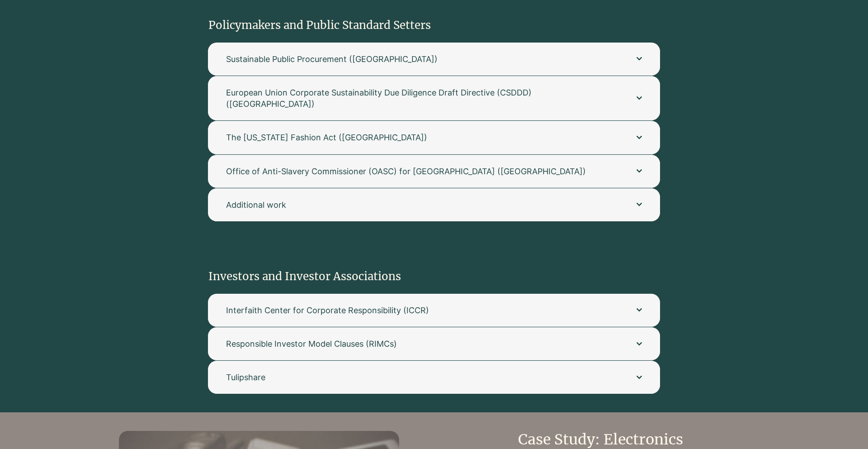  Describe the element at coordinates (423, 205) in the screenshot. I see `span: Additional work` at that location.